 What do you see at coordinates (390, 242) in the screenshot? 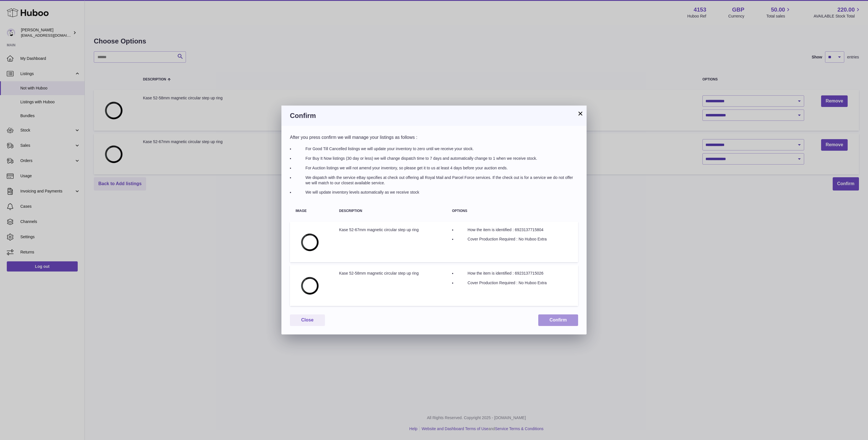
I see `td: Kase 52-67mm magnetic circular step up ring` at bounding box center [390, 242].